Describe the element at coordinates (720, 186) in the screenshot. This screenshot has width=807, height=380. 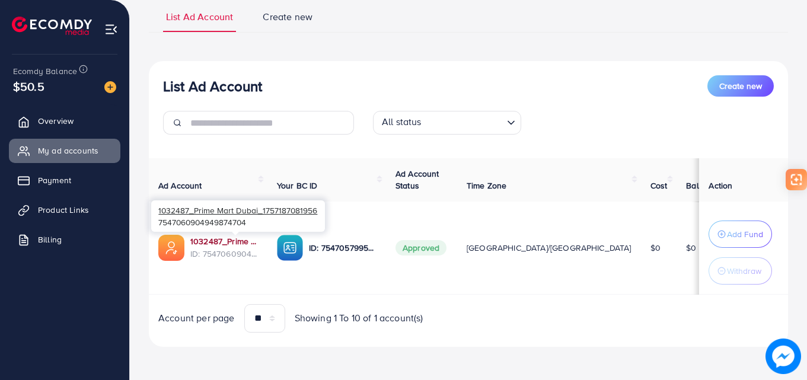
I see `span: Action` at that location.